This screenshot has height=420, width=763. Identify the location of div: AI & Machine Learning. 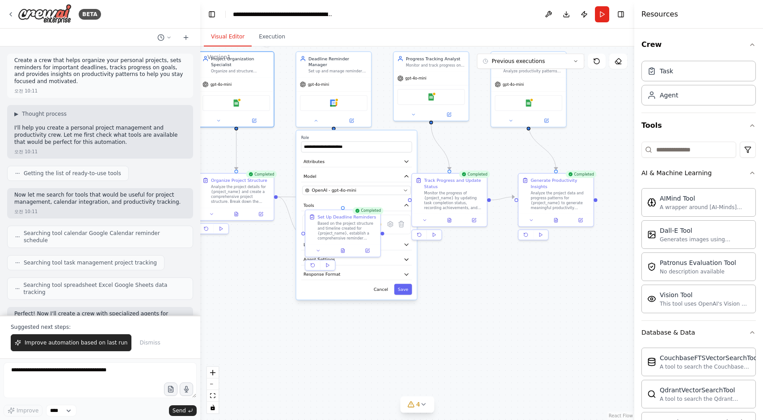
(677, 173).